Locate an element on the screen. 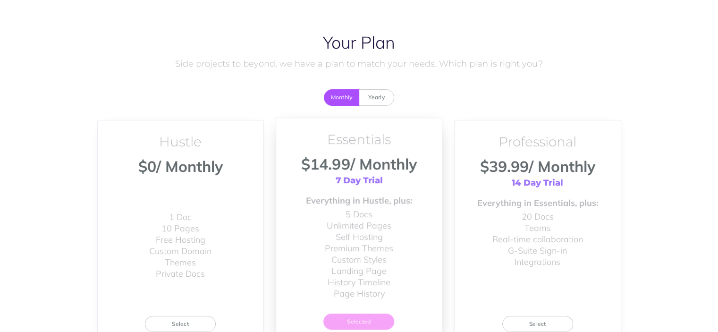 The image size is (718, 332). li: Page History is located at coordinates (359, 294).